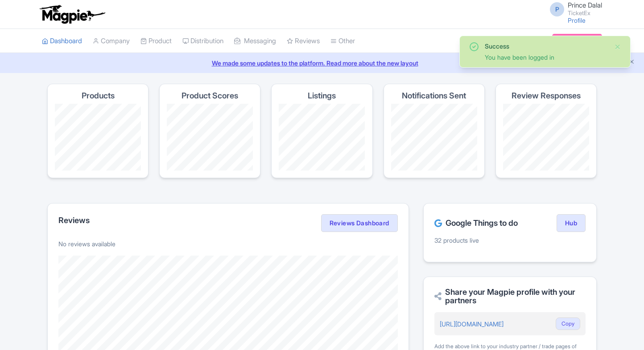  What do you see at coordinates (557, 10) in the screenshot?
I see `span: P` at bounding box center [557, 10].